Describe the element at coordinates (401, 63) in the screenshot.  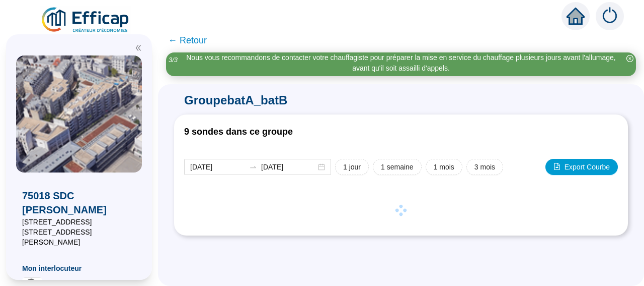
I see `div: Nous vous recommandons de contacter votre chauffagiste pour préparer la mise en service du chauff...` at that location.